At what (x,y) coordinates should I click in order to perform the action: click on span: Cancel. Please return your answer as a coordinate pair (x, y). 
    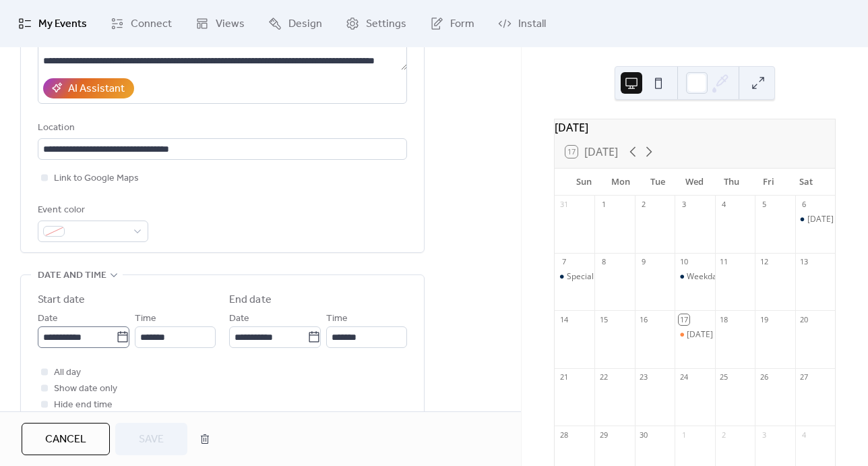
    Looking at the image, I should click on (65, 440).